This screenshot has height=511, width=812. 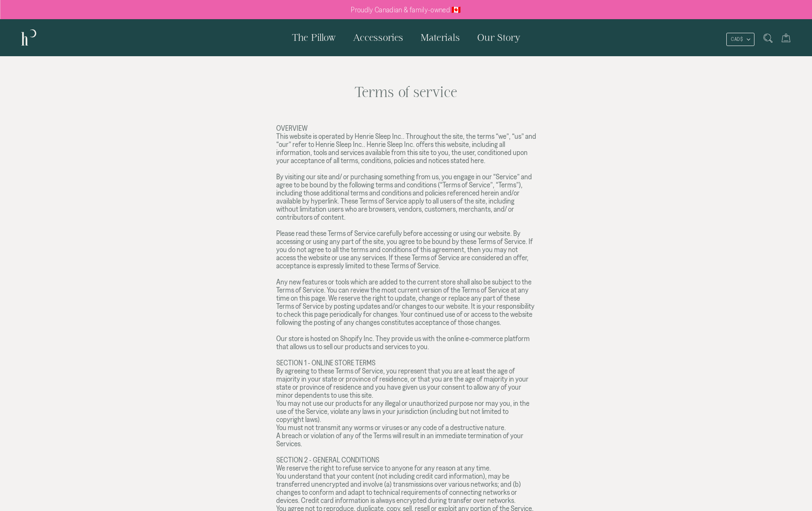 I want to click on span: Materials, so click(x=440, y=37).